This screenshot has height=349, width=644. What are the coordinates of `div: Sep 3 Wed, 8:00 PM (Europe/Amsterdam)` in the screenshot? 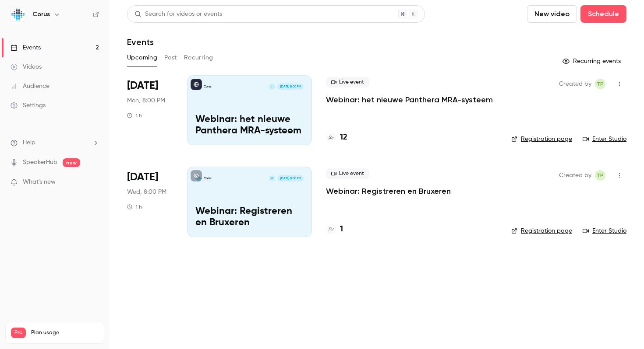 It's located at (150, 202).